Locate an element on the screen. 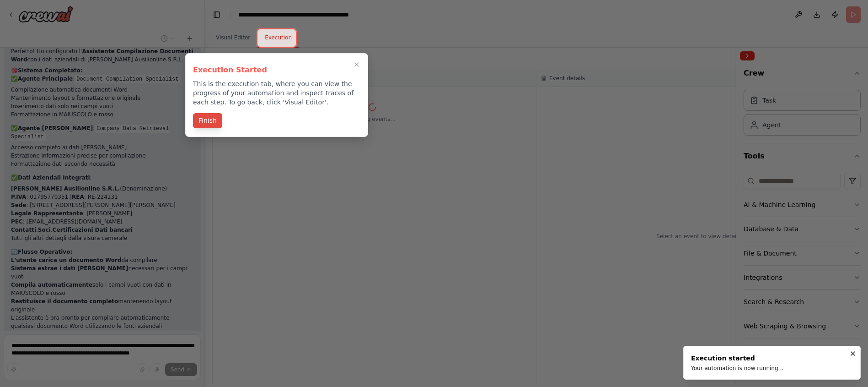 The height and width of the screenshot is (387, 868). button: Hide left sidebar is located at coordinates (217, 15).